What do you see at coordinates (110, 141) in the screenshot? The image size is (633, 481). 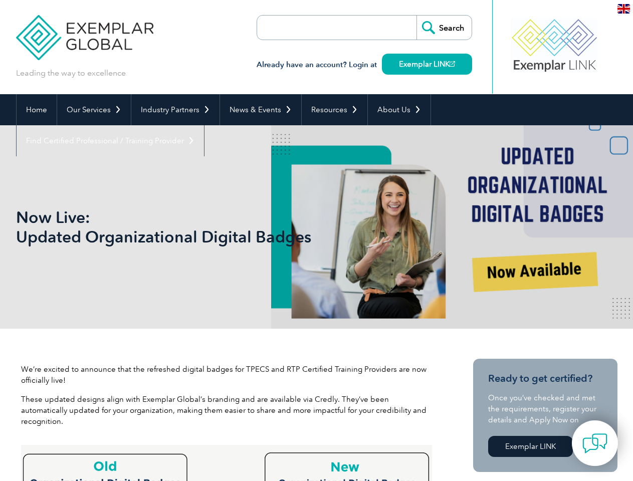 I see `a: Find Certified Professional / Training Provider` at bounding box center [110, 141].